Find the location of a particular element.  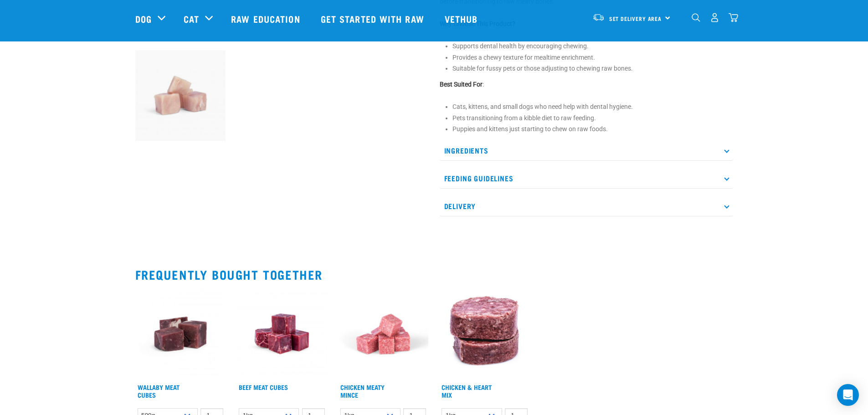

a: Chicken & Heart Mix is located at coordinates (467, 391).